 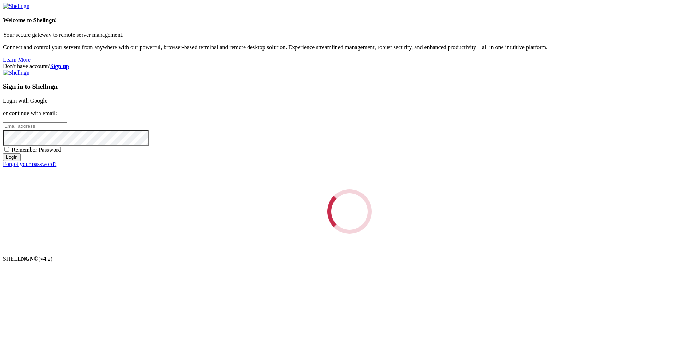 What do you see at coordinates (29, 164) in the screenshot?
I see `a: Forgot your password?` at bounding box center [29, 164].